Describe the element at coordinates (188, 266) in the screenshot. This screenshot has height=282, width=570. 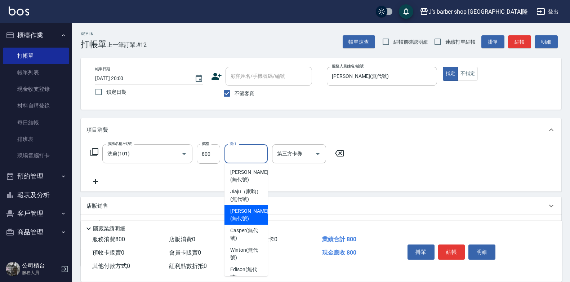
I see `span: 紅利點數折抵 0` at that location.